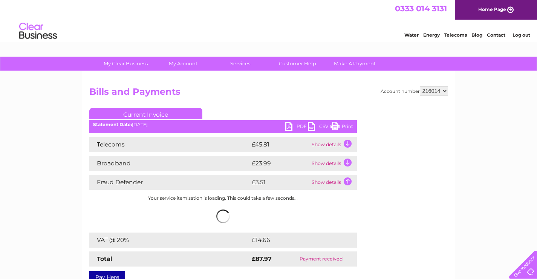  I want to click on a: My Clear Business, so click(126, 63).